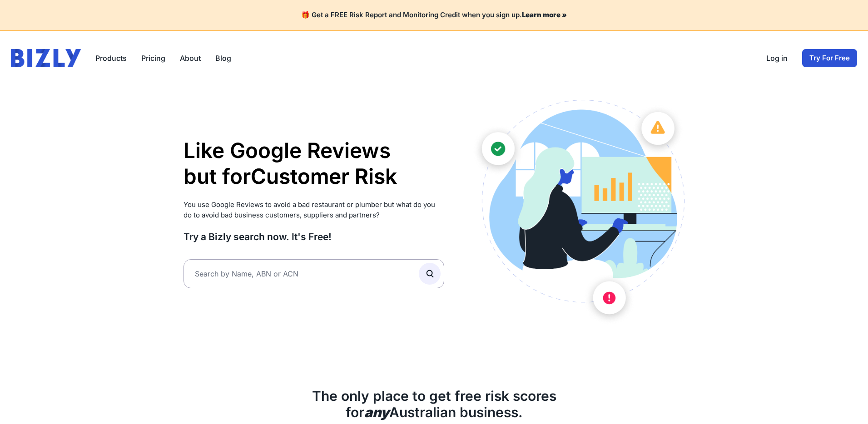 Image resolution: width=868 pixels, height=424 pixels. I want to click on h3: Try a Bizly search now. It's Free!, so click(313, 237).